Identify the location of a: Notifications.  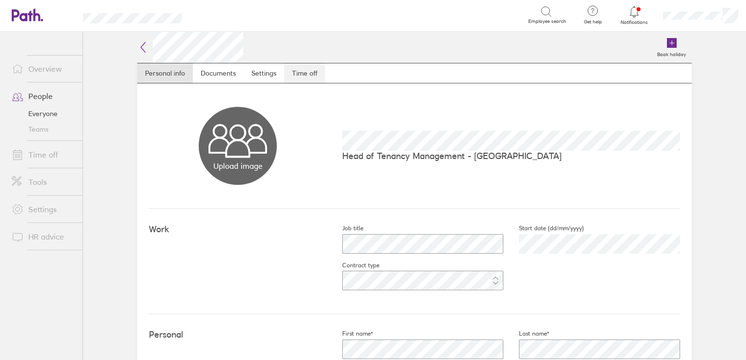
(634, 15).